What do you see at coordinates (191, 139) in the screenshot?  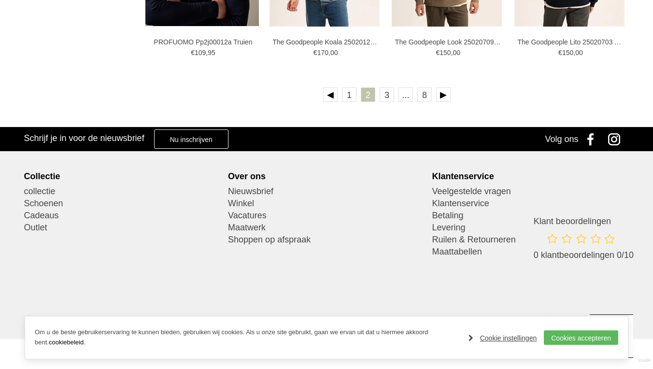 I see `a: Nu inschrijven` at bounding box center [191, 139].